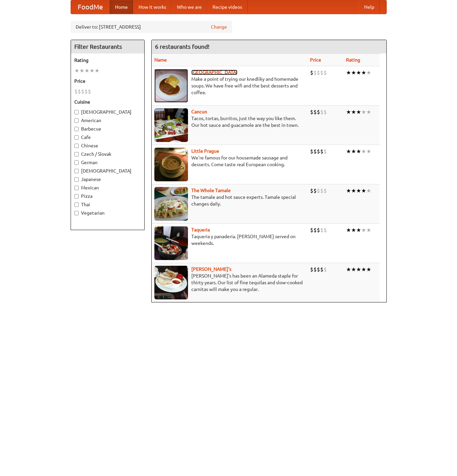  Describe the element at coordinates (211, 190) in the screenshot. I see `a: The Whole Tamale` at that location.